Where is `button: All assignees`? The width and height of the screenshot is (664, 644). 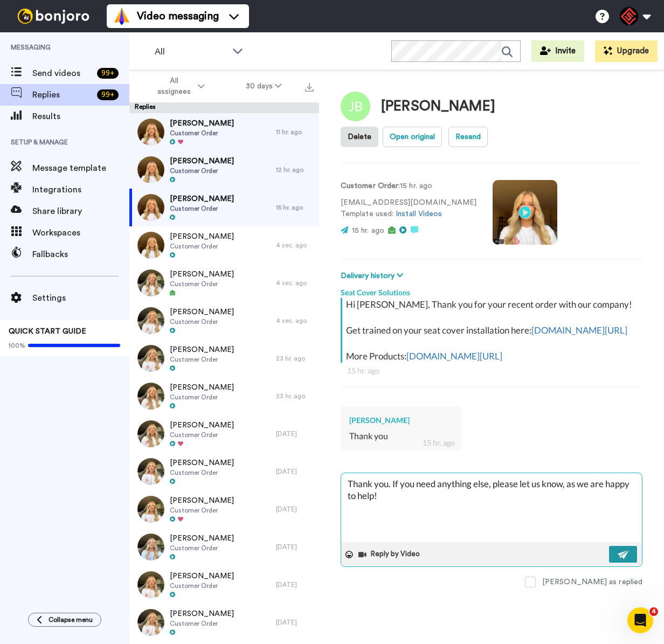 button: All assignees is located at coordinates (178, 86).